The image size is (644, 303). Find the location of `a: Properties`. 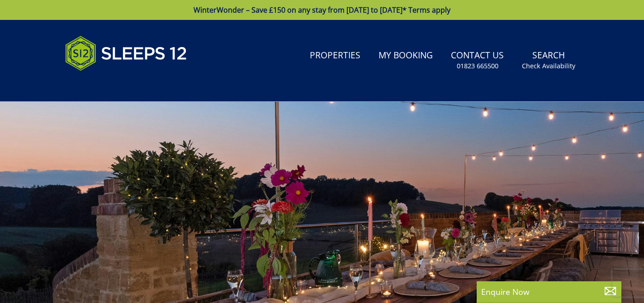

a: Properties is located at coordinates (335, 56).